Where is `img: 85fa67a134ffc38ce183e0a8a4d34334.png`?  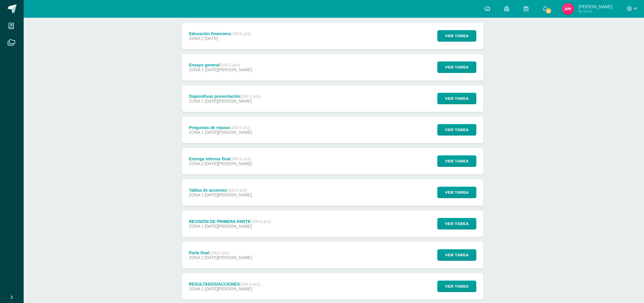
img: 85fa67a134ffc38ce183e0a8a4d34334.png is located at coordinates (568, 9).